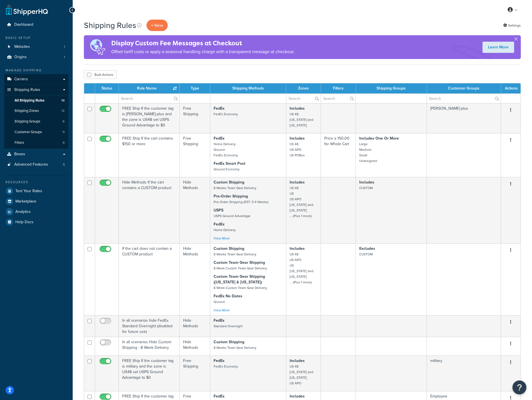 The height and width of the screenshot is (400, 532). I want to click on li: Help Docs, so click(37, 222).